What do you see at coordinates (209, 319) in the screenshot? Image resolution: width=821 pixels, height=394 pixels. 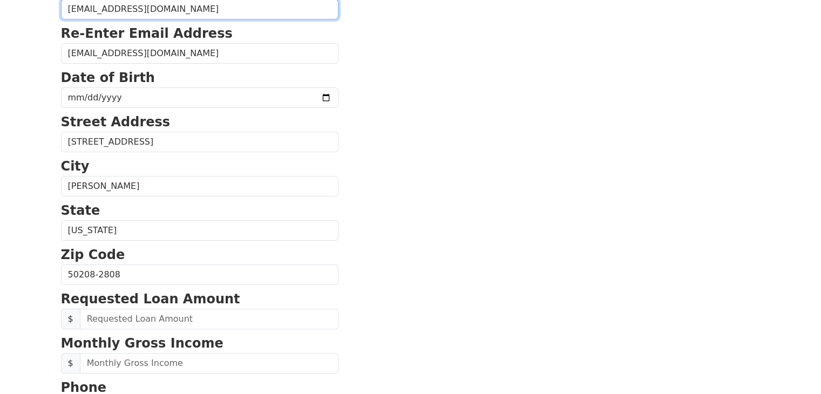 I see `input: Requested Loan Amount` at bounding box center [209, 319].